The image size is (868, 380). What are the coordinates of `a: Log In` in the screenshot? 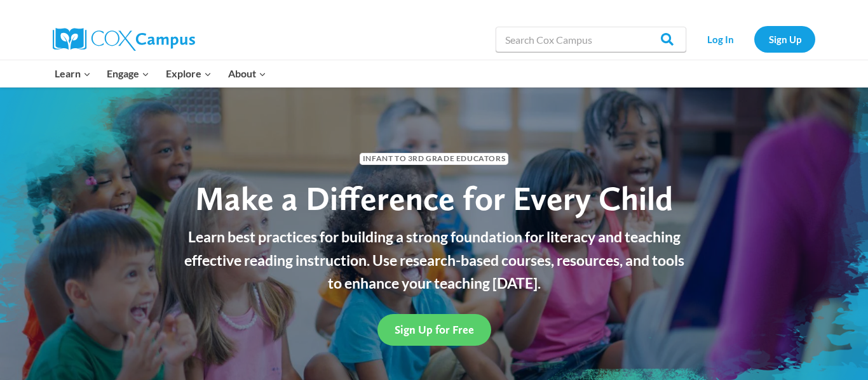 It's located at (720, 39).